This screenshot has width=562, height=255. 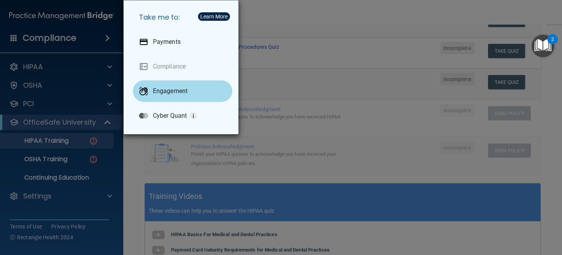 What do you see at coordinates (170, 116) in the screenshot?
I see `p: Cyber Quant` at bounding box center [170, 116].